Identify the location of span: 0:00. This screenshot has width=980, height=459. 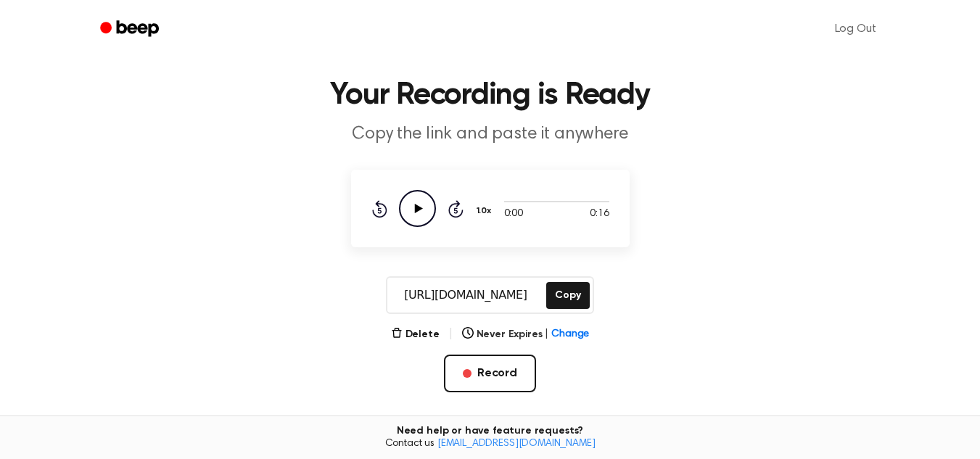
(513, 214).